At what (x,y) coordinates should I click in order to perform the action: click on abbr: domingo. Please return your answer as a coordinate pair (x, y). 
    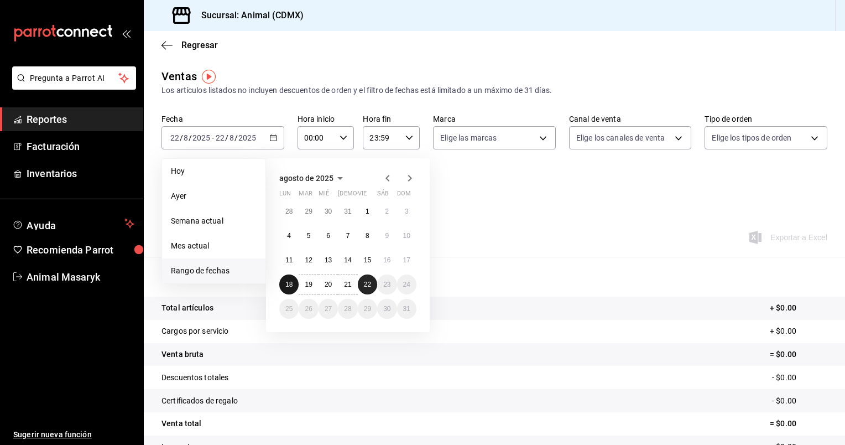
    Looking at the image, I should click on (404, 195).